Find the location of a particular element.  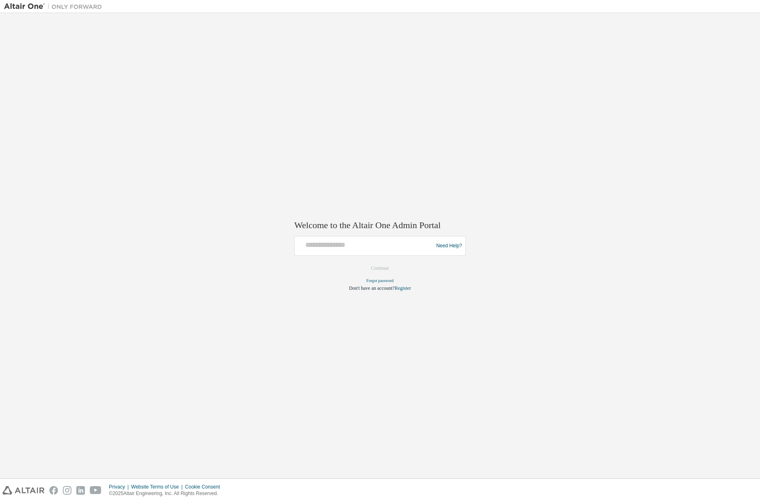

a: Need Help? is located at coordinates (449, 246).